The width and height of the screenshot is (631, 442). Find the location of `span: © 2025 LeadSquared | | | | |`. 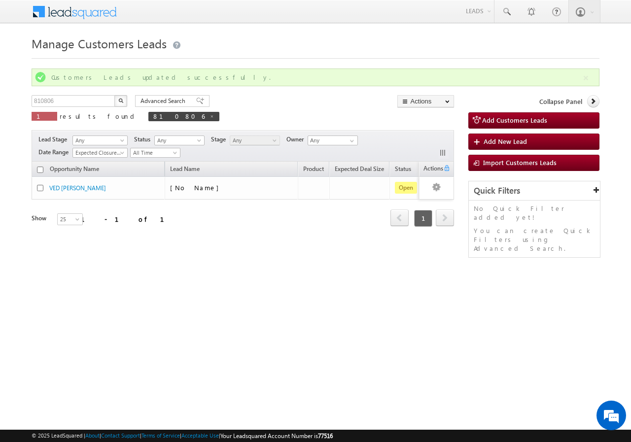

span: © 2025 LeadSquared | | | | | is located at coordinates (182, 436).